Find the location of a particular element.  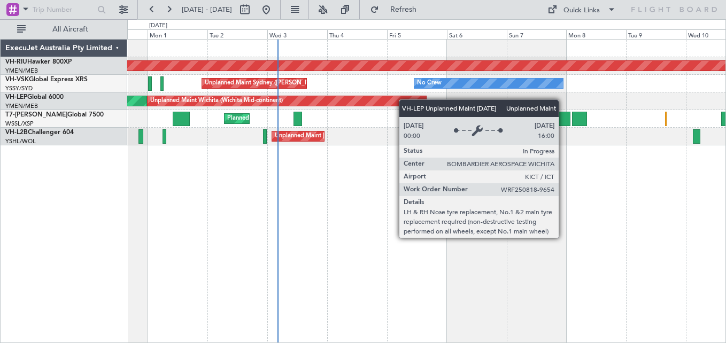

div: Wed 3 is located at coordinates (297, 34).